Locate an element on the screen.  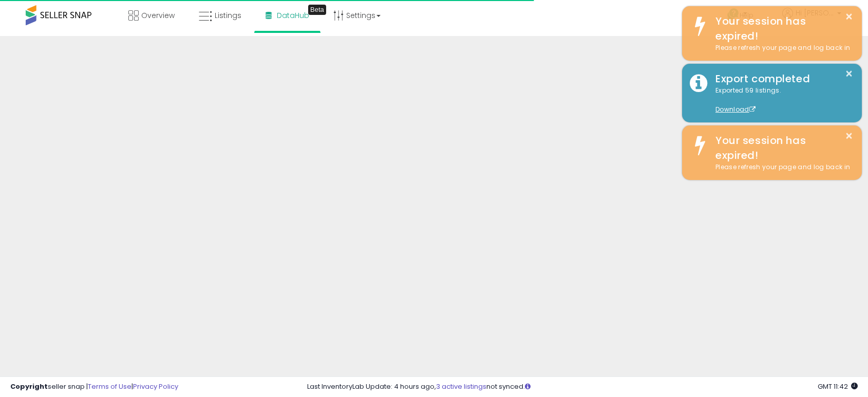
span: Overview is located at coordinates (158, 16).